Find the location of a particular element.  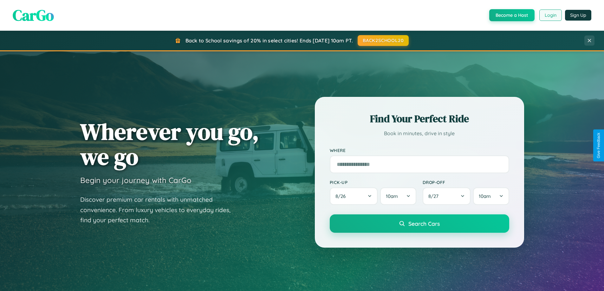

p: Book in minutes, drive in style is located at coordinates (419, 133).